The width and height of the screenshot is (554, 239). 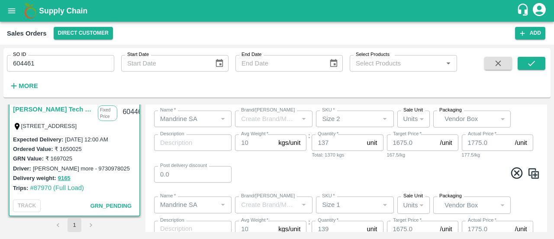 I want to click on input: Select Products, so click(x=396, y=63).